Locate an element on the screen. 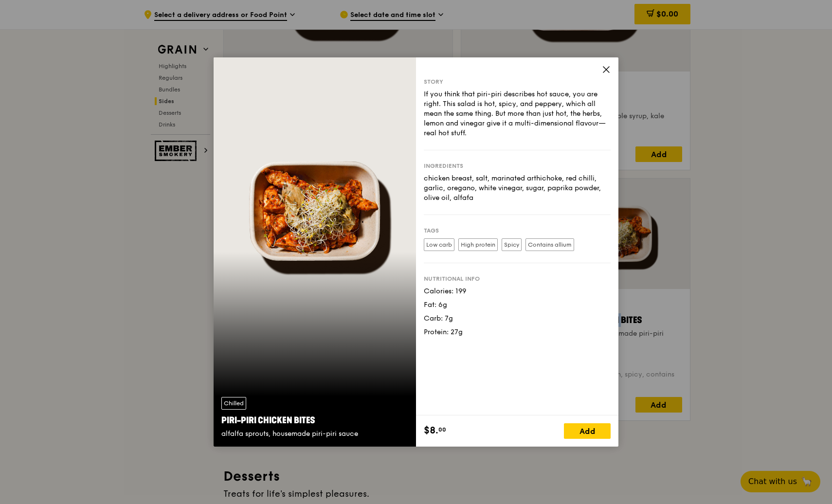 The image size is (832, 504). div: Tags is located at coordinates (517, 231).